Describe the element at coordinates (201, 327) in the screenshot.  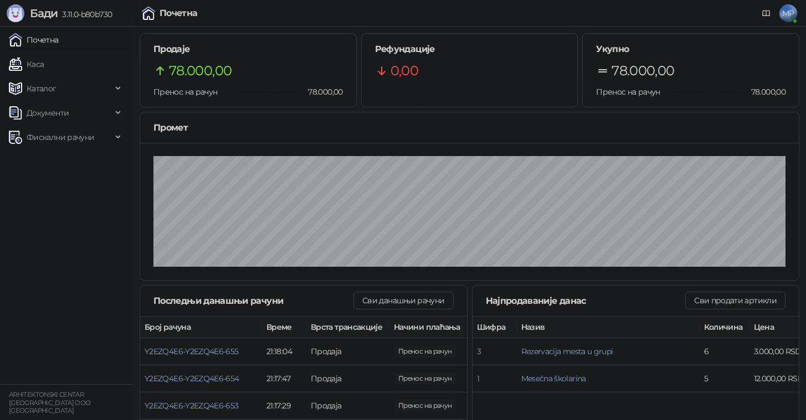
I see `th: Број рачуна` at that location.